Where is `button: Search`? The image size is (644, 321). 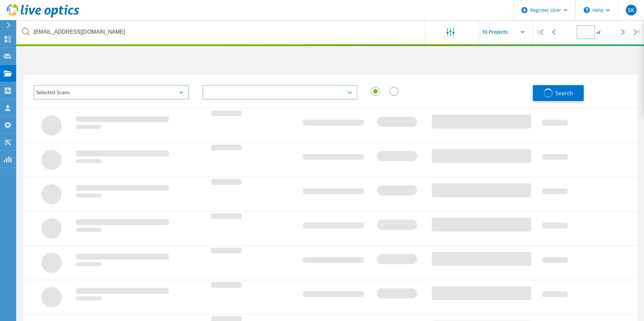 button: Search is located at coordinates (558, 93).